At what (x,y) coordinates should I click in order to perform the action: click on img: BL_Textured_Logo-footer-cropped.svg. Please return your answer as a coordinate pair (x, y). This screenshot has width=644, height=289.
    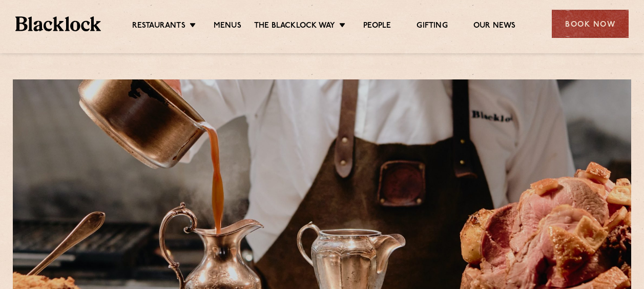
    Looking at the image, I should click on (58, 23).